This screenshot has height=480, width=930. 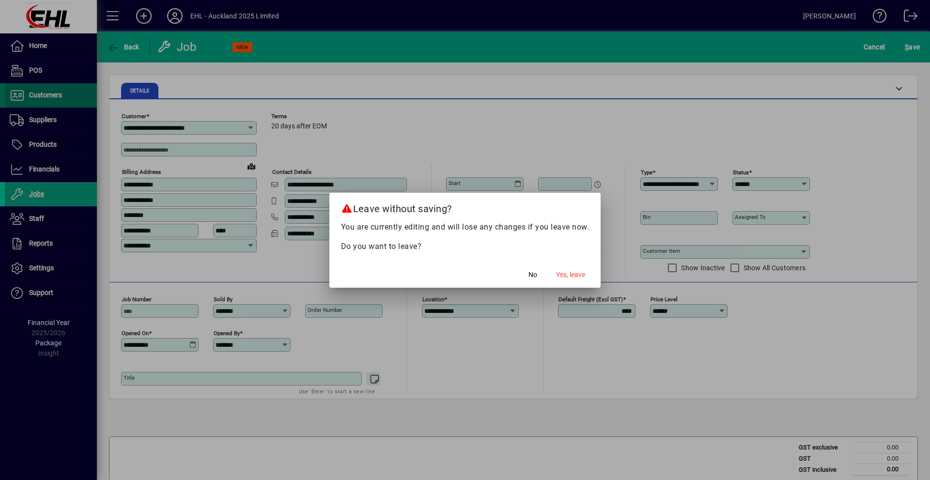 What do you see at coordinates (465, 247) in the screenshot?
I see `p: Do you want to leave?` at bounding box center [465, 247].